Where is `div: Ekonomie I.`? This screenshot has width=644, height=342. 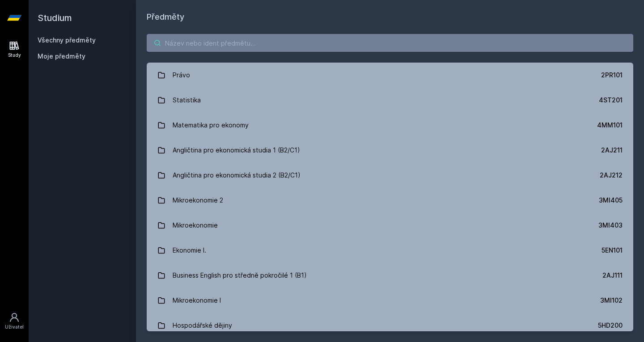
div: Ekonomie I. is located at coordinates (189, 251).